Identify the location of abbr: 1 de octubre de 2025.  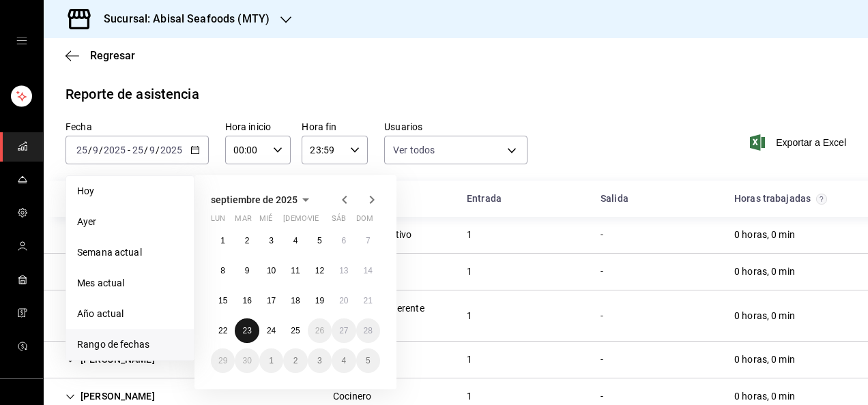
(271, 361).